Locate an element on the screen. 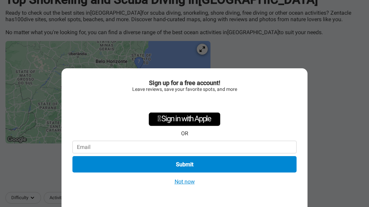 This screenshot has height=207, width=369. input: Email is located at coordinates (185, 147).